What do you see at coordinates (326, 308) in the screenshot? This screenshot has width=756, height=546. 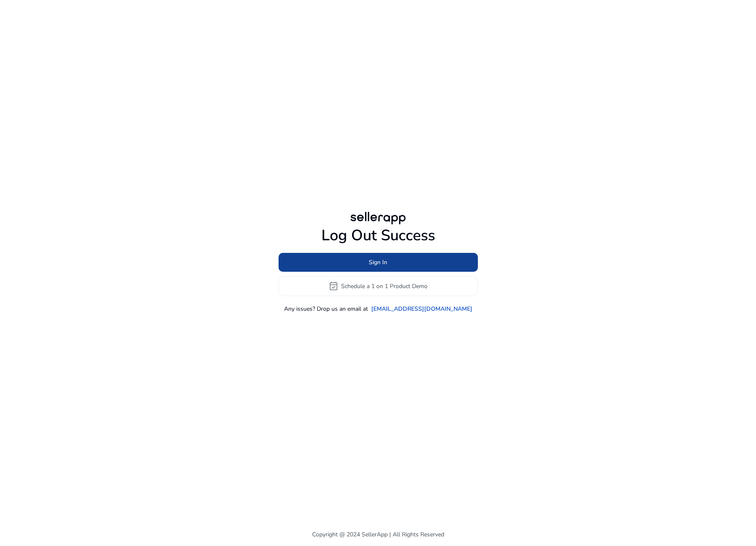 I see `p: Any issues? Drop us an email at` at bounding box center [326, 308].